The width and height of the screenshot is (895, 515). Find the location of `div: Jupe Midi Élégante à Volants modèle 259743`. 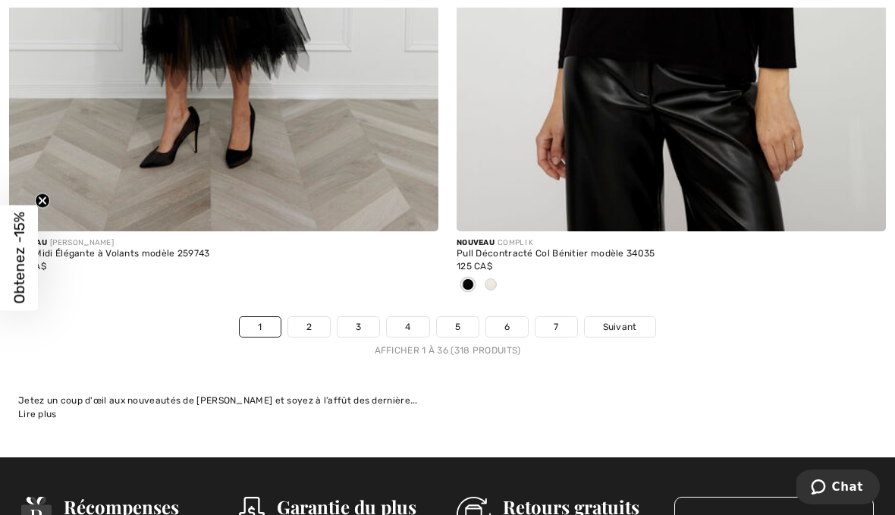

div: Jupe Midi Élégante à Volants modèle 259743 is located at coordinates (224, 254).